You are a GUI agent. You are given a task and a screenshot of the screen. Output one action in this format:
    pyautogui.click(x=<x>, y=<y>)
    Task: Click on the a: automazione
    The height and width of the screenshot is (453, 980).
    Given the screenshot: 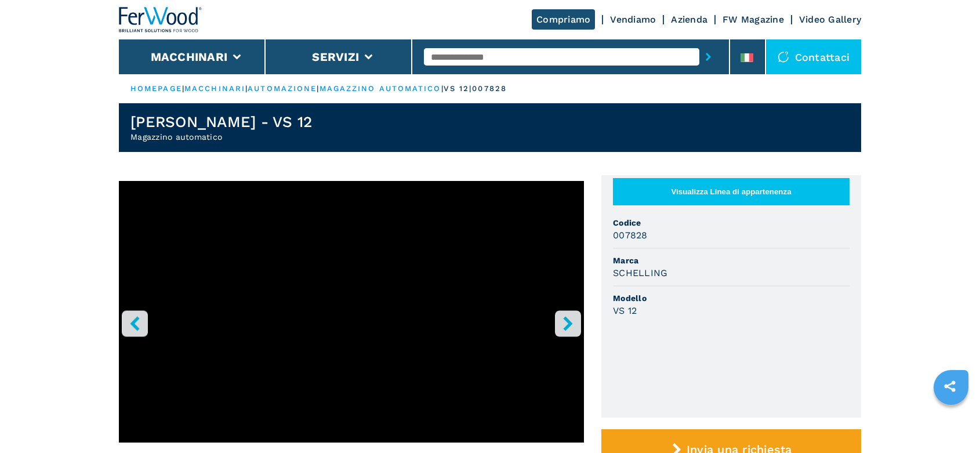 What is the action you would take?
    pyautogui.click(x=282, y=88)
    